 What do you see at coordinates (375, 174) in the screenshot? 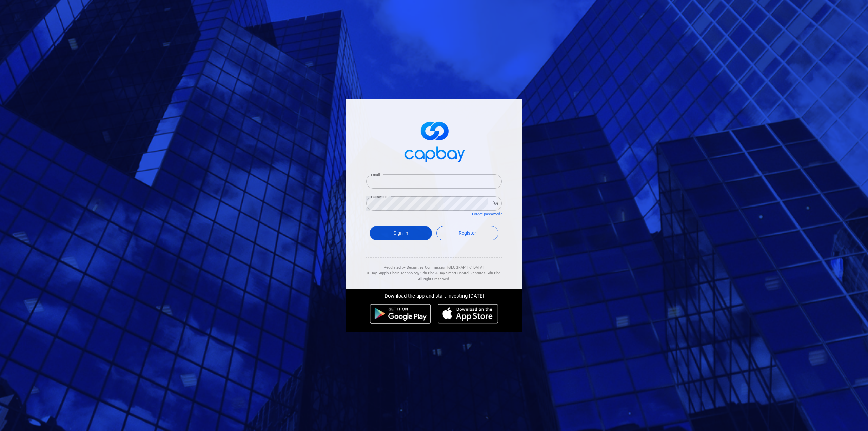
I see `label: Email` at bounding box center [375, 174].